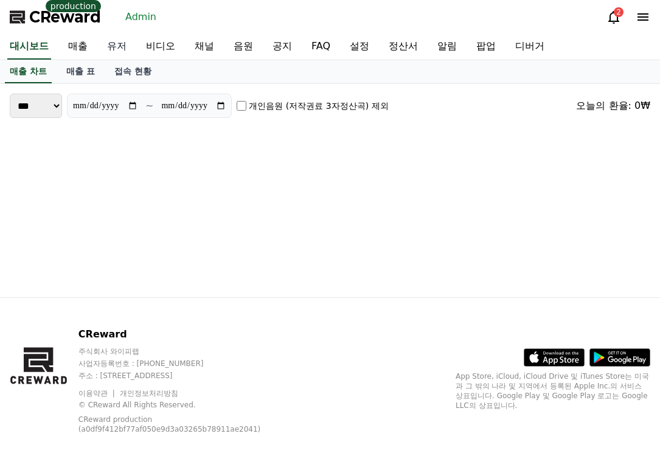  What do you see at coordinates (141, 17) in the screenshot?
I see `a: Admin` at bounding box center [141, 17].